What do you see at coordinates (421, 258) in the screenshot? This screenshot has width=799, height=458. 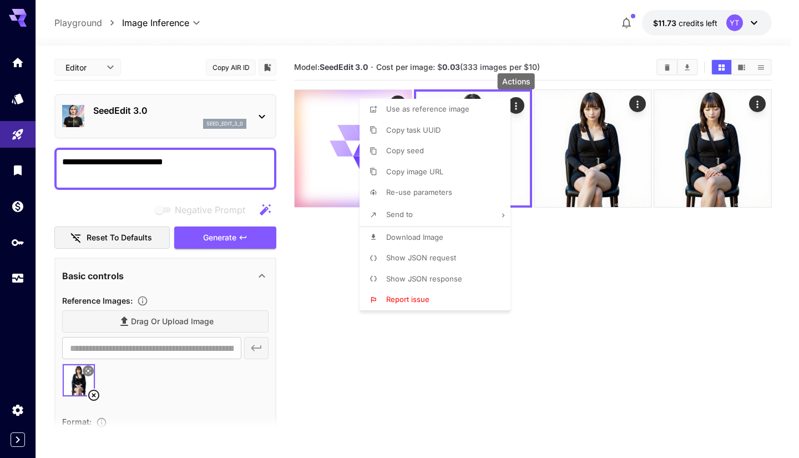 I see `span: Show JSON request` at bounding box center [421, 258].